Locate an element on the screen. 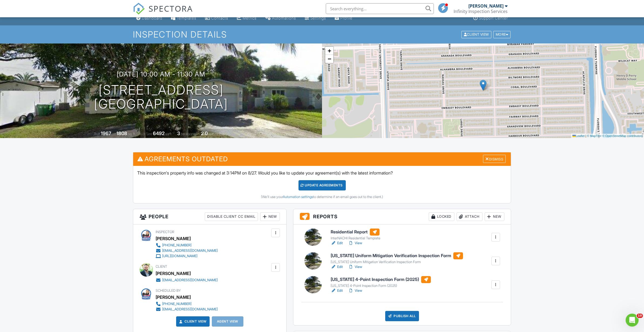 Image resolution: width=644 pixels, height=332 pixels. span: 10 is located at coordinates (640, 316).